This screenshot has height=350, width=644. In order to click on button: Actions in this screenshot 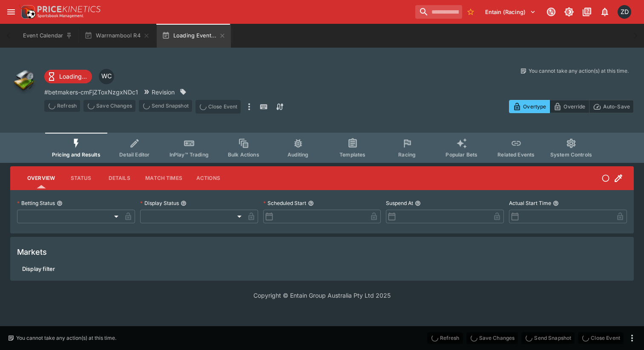, I will do `click(208, 178)`.